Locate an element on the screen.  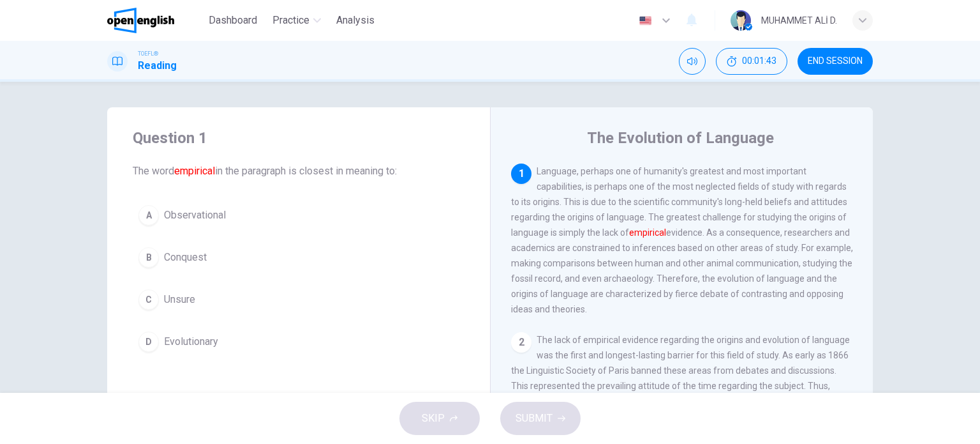
div: MUHAMMET ALİ D. is located at coordinates (799, 21).